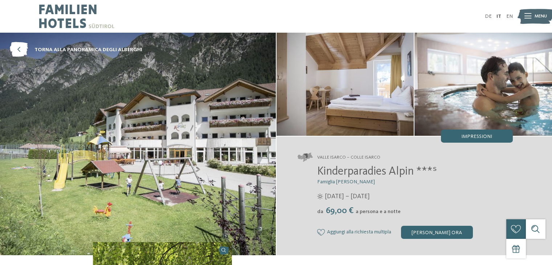  Describe the element at coordinates (499, 16) in the screenshot. I see `a: IT` at that location.